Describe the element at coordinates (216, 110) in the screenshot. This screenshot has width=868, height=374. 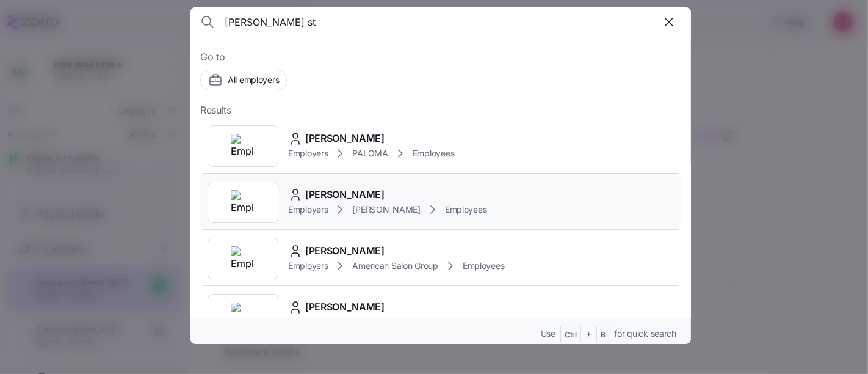
I see `span: Results` at that location.